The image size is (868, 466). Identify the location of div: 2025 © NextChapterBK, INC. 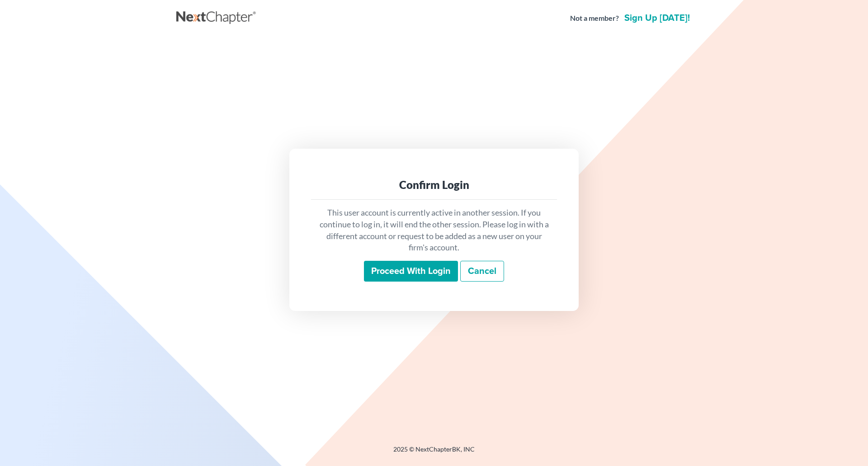
(434, 453).